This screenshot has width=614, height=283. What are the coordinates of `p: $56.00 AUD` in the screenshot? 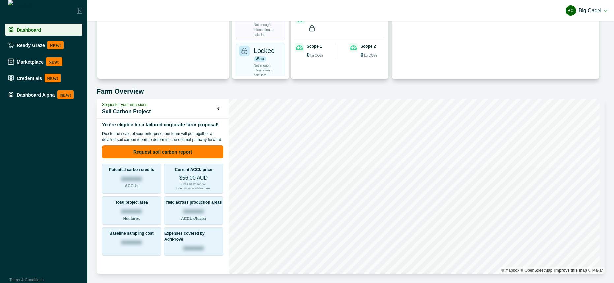 It's located at (194, 179).